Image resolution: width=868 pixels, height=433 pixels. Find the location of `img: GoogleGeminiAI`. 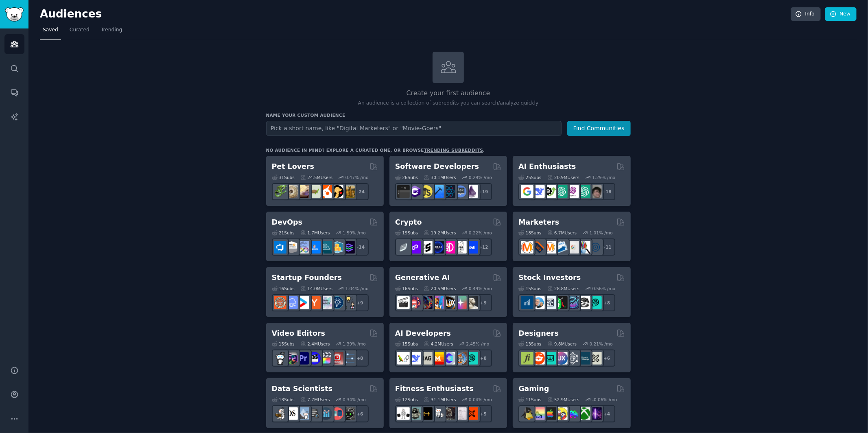

img: GoogleGeminiAI is located at coordinates (527, 191).